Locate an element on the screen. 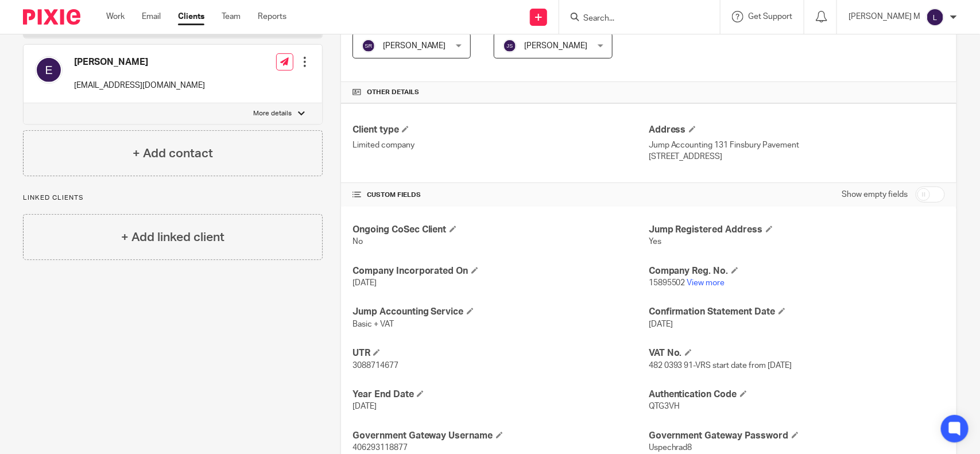 The image size is (980, 454). h4: Company Incorporated On is located at coordinates (500, 271).